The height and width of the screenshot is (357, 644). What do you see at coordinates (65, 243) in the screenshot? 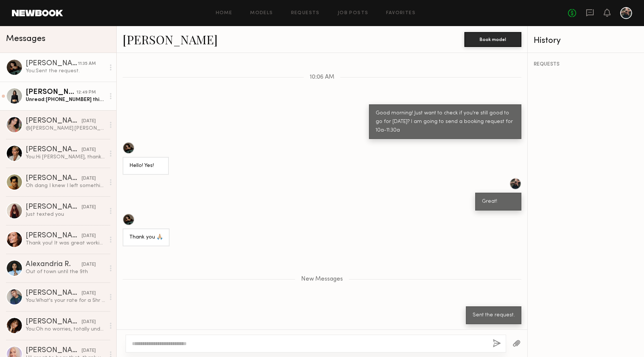
I see `div: Thank you! It was great working with you :)` at bounding box center [65, 243].